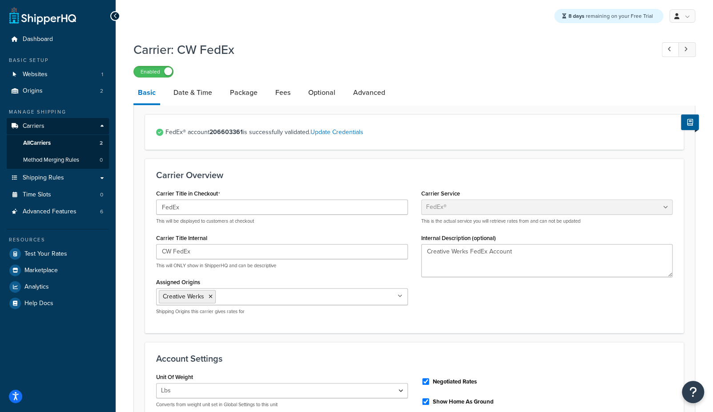  Describe the element at coordinates (611, 16) in the screenshot. I see `span: remaining on your Free Trial` at that location.